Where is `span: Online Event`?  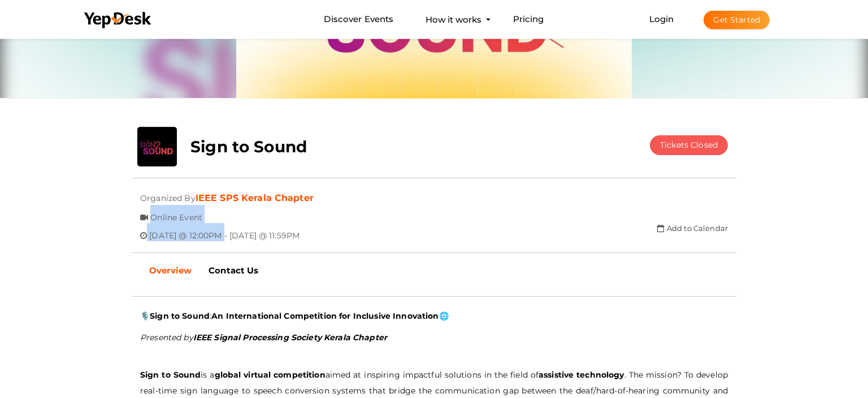
span: Online Event is located at coordinates (176, 213).